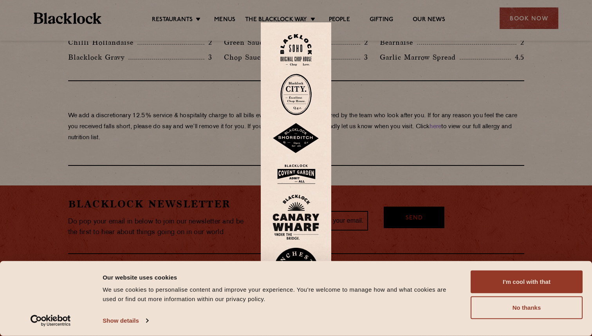  I want to click on img: BLA_1470_CoventGarden_Website_Solid.svg, so click(296, 174).